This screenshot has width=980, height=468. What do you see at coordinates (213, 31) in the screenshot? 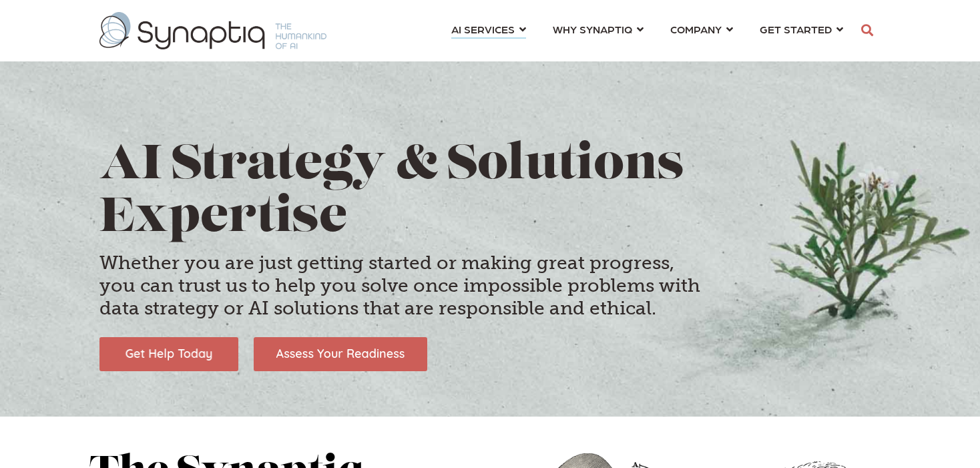
I see `img: synaptiq logo-1` at bounding box center [213, 31].